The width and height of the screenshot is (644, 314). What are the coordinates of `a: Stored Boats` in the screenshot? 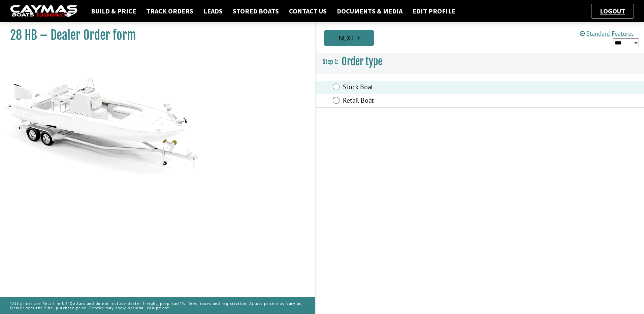 It's located at (256, 11).